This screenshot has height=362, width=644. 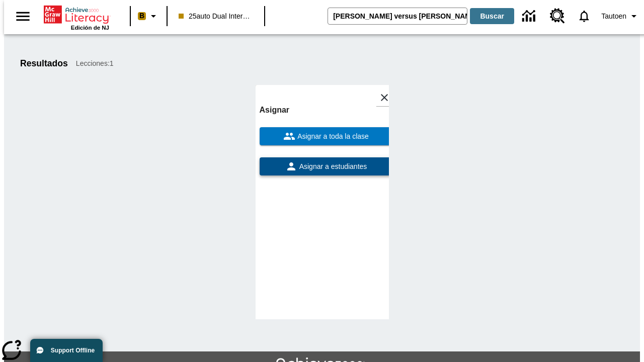 I want to click on button: Boost El color de la clase es melocotón. Cambiar el color de la clase., so click(x=149, y=16).